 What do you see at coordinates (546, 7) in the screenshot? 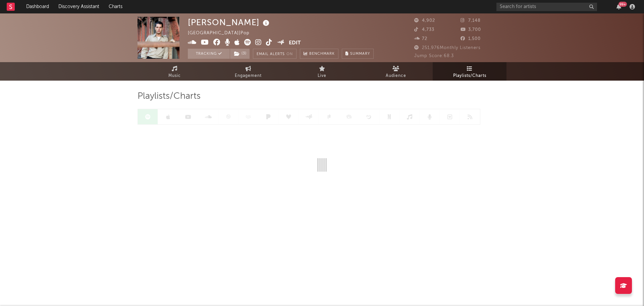
I see `input: Search for artists` at bounding box center [546, 7].